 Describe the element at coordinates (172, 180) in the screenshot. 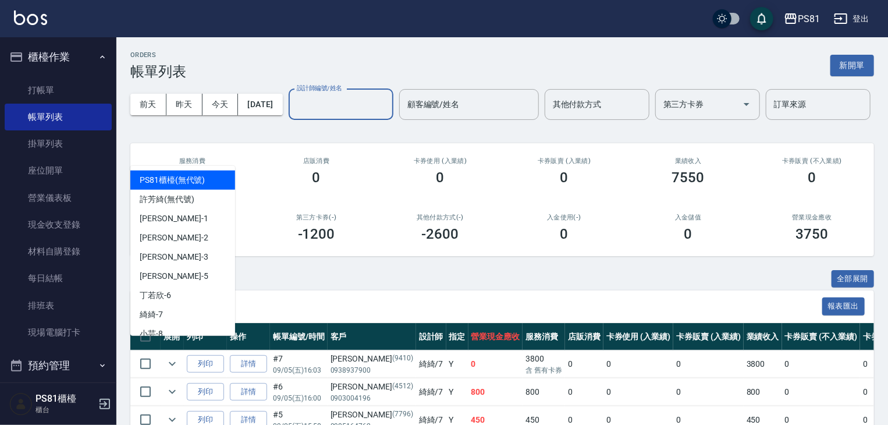

I see `span: PS81櫃檯 (無代號)` at that location.